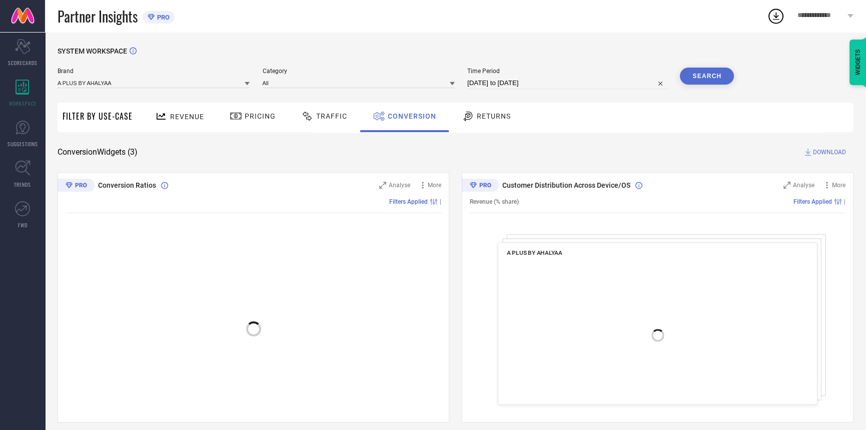 The image size is (866, 430). What do you see at coordinates (23, 144) in the screenshot?
I see `span: SUGGESTIONS` at bounding box center [23, 144].